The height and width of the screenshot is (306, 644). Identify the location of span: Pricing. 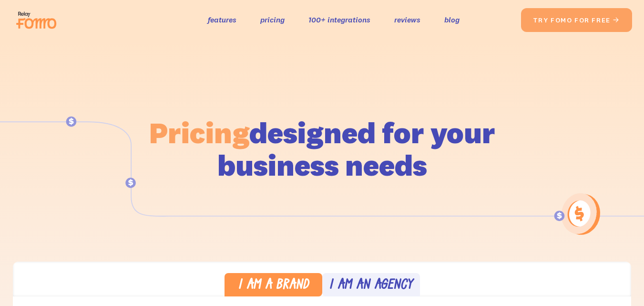
(199, 132).